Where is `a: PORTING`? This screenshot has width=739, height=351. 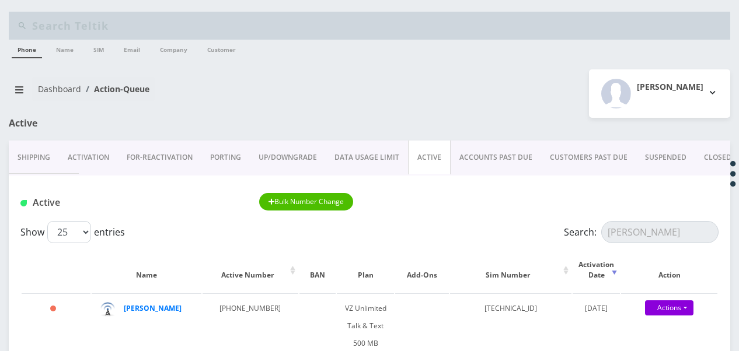 a: PORTING is located at coordinates (225, 158).